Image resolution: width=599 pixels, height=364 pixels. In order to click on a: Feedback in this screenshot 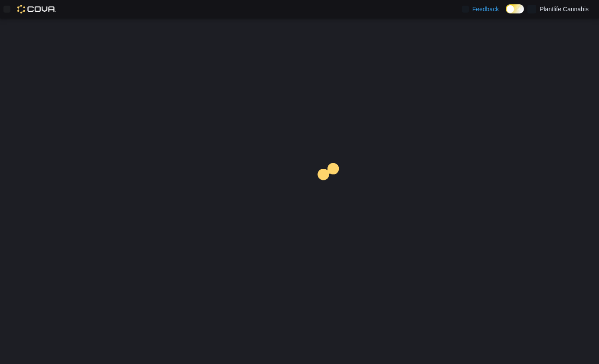, I will do `click(480, 9)`.